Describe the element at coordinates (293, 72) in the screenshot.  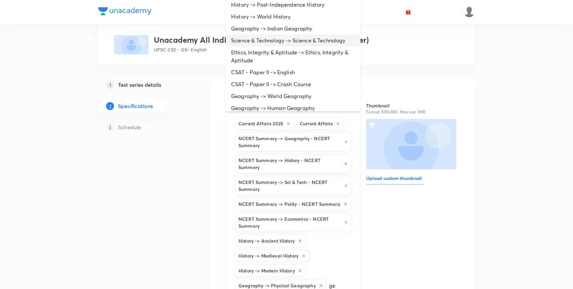
I see `li: CSAT - Paper II -> English` at that location.